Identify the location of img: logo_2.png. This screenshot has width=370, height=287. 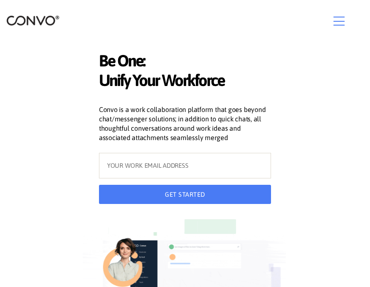
(33, 20).